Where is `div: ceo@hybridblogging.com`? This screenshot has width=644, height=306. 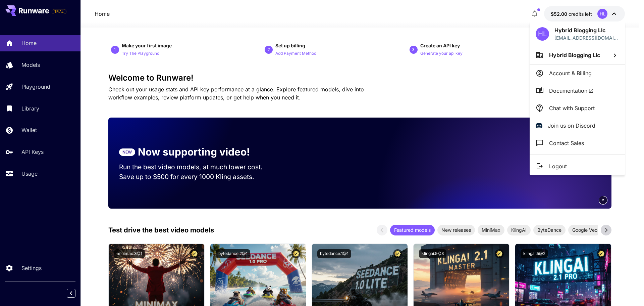 div: ceo@hybridblogging.com is located at coordinates (587, 38).